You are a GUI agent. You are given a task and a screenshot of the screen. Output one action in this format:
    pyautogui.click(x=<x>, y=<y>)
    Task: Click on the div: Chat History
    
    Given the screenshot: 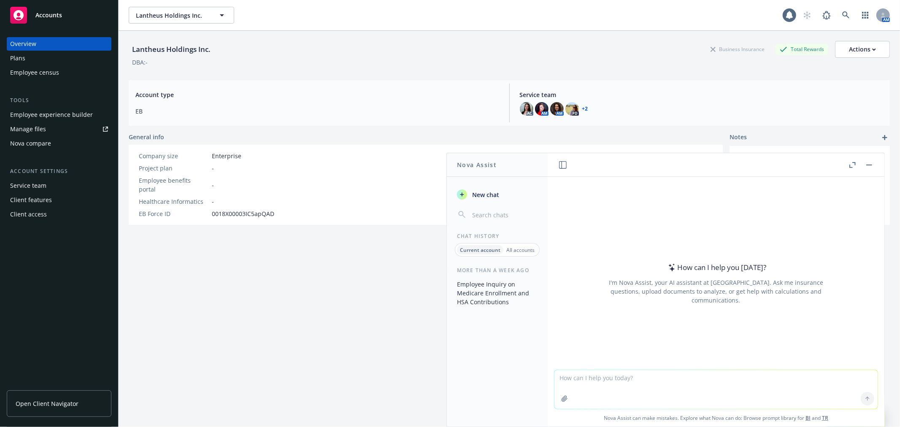 What is the action you would take?
    pyautogui.click(x=497, y=236)
    